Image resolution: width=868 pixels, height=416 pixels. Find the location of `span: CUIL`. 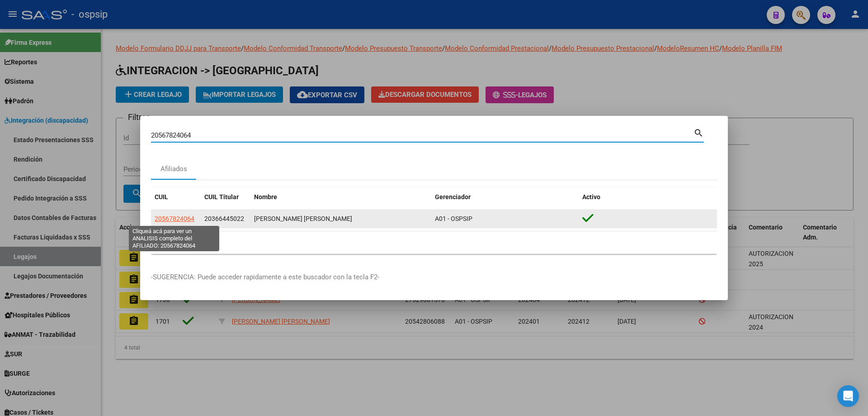

span: CUIL is located at coordinates (161, 197).